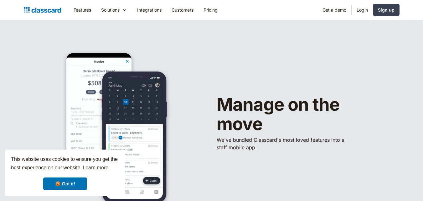 The width and height of the screenshot is (423, 201). Describe the element at coordinates (42, 10) in the screenshot. I see `a: Logo` at that location.